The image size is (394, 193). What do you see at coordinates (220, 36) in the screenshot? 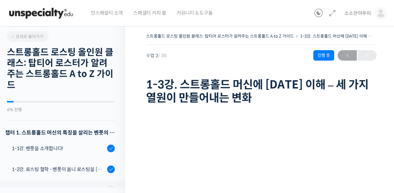
I see `a: 스트롱홀드 로스팅 올인원 클래스: 탑티어 로스터가 알려주는 스트롱홀드 A to Z 가이드` at bounding box center [220, 36].